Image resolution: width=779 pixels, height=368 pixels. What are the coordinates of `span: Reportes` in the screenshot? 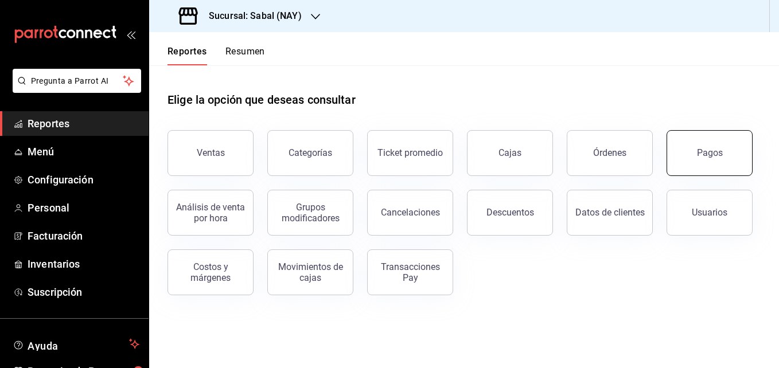 It's located at (83, 123).